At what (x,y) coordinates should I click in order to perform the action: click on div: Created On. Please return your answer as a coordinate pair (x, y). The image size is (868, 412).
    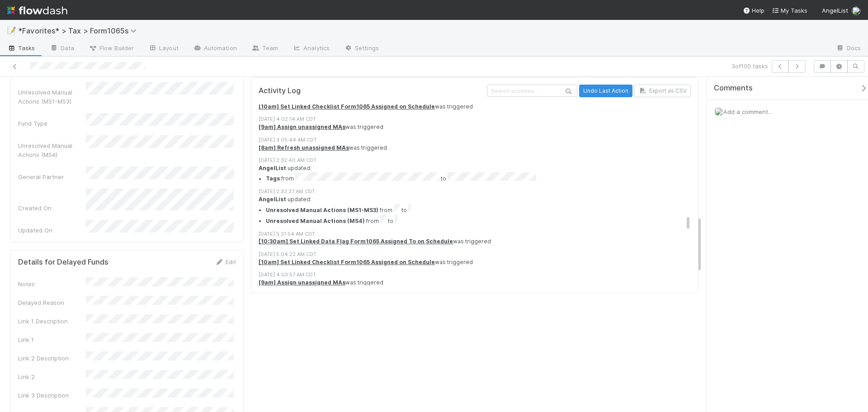
    Looking at the image, I should click on (52, 208).